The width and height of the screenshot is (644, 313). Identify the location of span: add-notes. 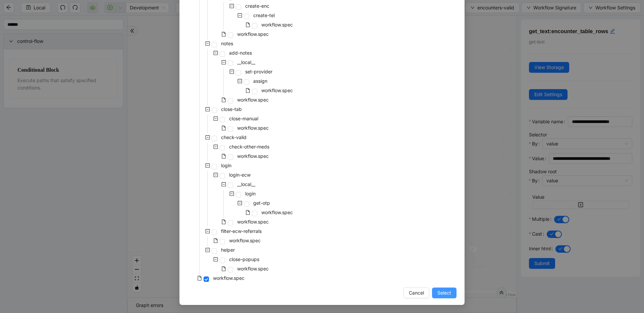
(241, 53).